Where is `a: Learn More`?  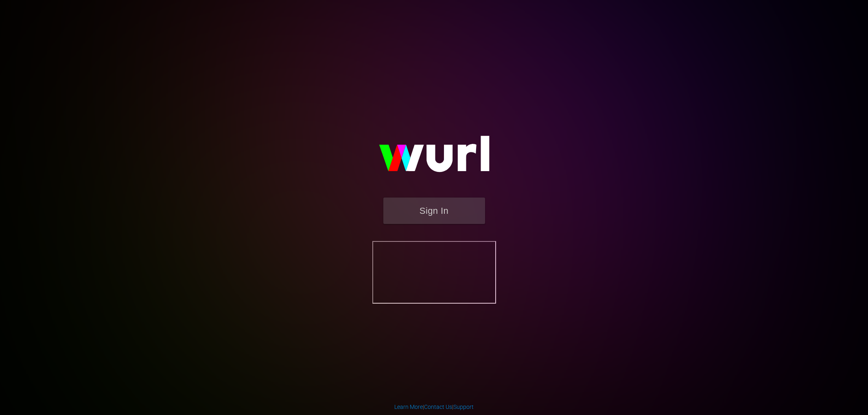 a: Learn More is located at coordinates (408, 407).